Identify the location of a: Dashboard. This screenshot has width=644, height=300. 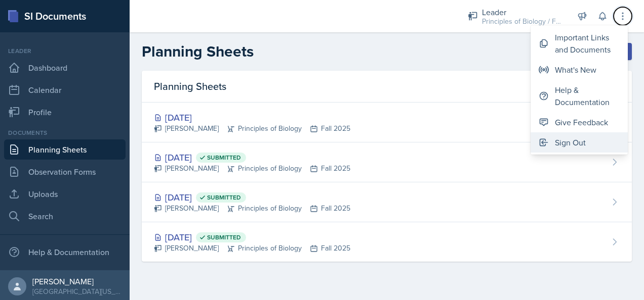
(65, 67).